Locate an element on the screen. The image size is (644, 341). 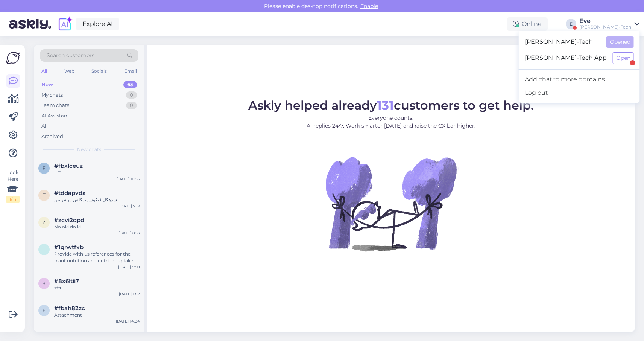
img: No Chat active is located at coordinates (391, 203).